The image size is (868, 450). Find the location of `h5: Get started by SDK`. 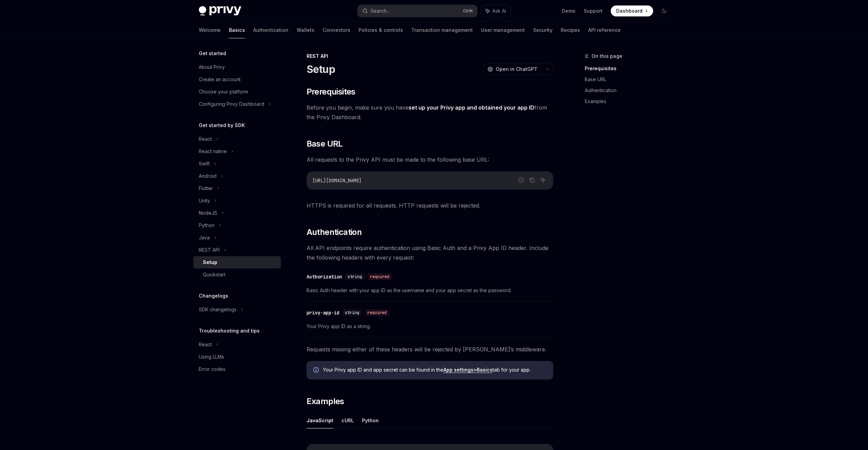

h5: Get started by SDK is located at coordinates (222, 125).